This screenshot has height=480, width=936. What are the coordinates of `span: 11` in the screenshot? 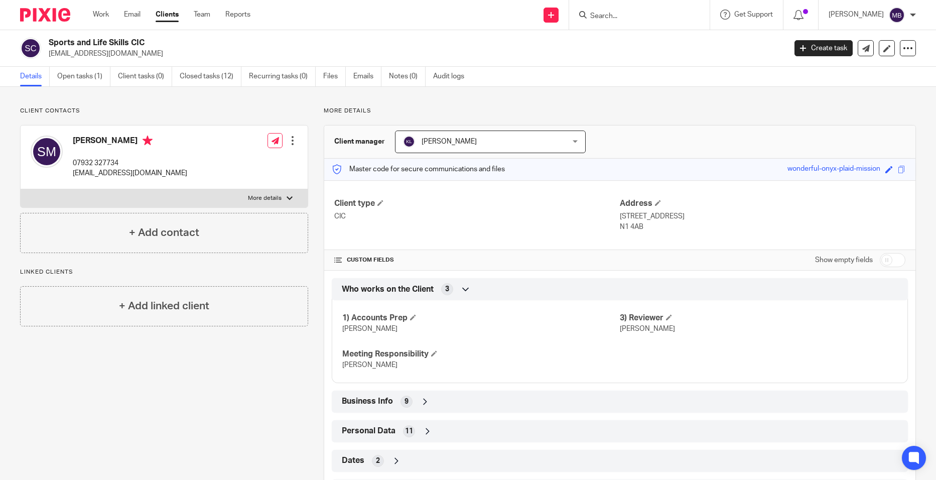 It's located at (409, 431).